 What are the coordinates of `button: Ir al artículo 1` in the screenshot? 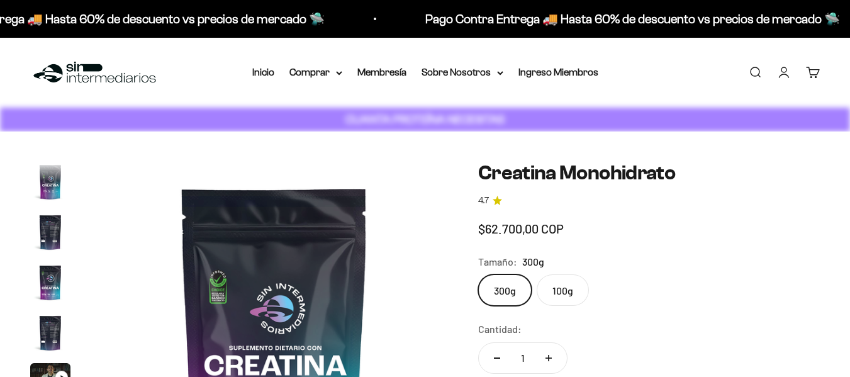 It's located at (50, 184).